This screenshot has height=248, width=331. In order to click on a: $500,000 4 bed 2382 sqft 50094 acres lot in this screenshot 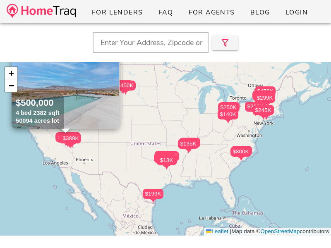, I will do `click(65, 88)`.